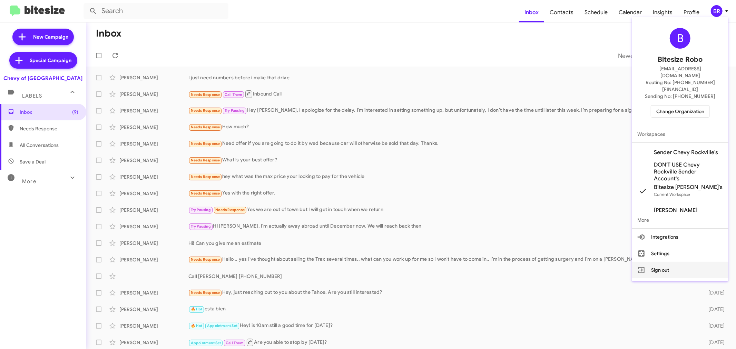 The image size is (736, 349). I want to click on span: Workspaces, so click(680, 134).